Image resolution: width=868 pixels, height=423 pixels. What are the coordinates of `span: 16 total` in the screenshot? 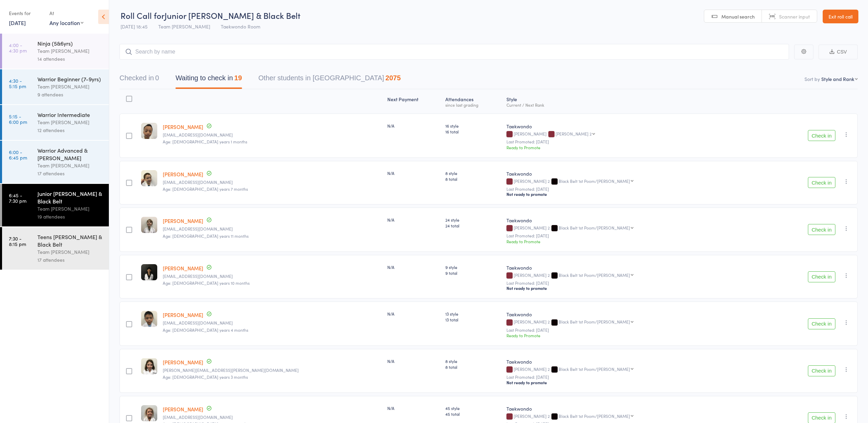 It's located at (473, 131).